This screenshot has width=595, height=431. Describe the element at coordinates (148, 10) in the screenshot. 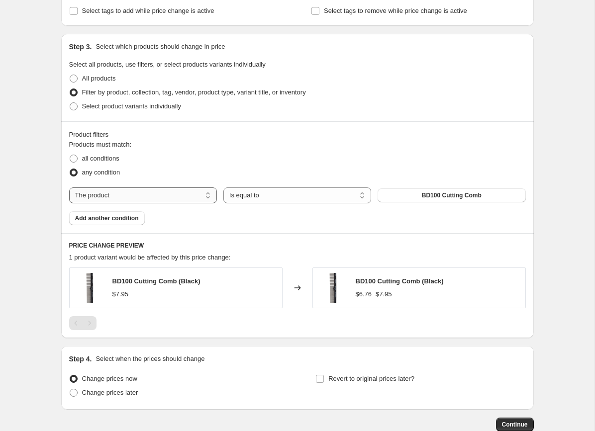

I see `span: Select tags to add while price change is active` at that location.